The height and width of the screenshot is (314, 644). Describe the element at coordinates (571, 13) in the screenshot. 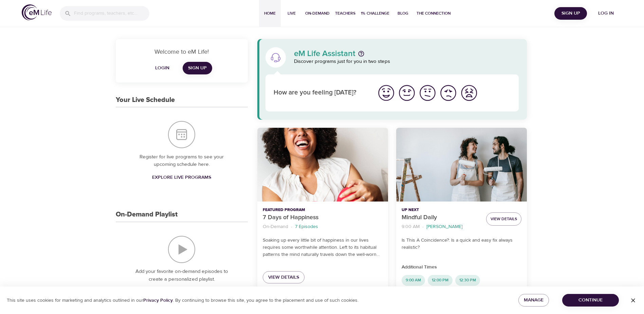

I see `button: Sign Up` at that location.